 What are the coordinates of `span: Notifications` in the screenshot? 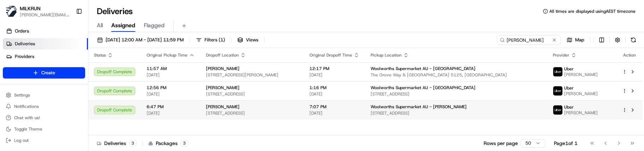 It's located at (26, 106).